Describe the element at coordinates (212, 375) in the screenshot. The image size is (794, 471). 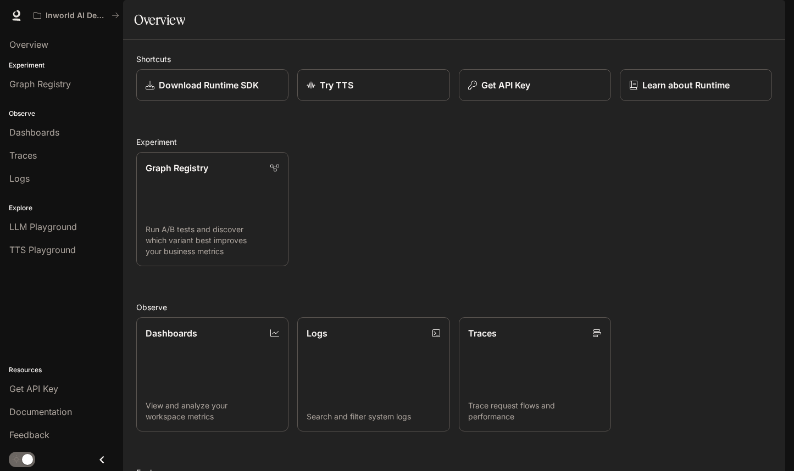
I see `a: DashboardsView and analyze your workspace metrics` at that location.